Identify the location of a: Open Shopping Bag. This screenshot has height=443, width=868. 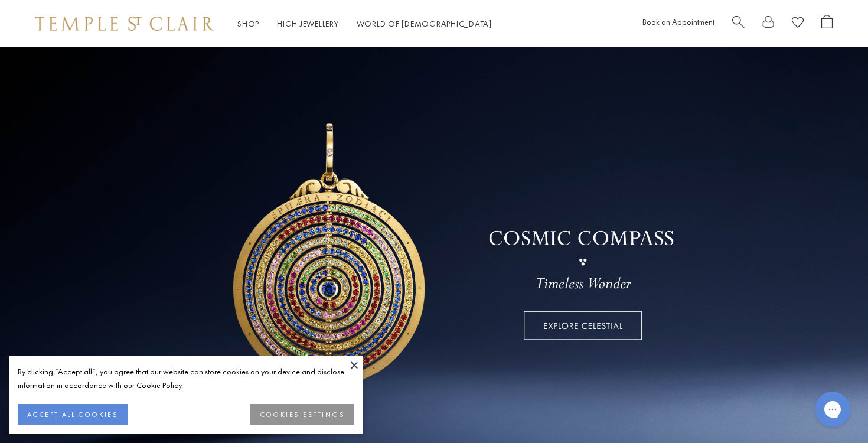
(827, 23).